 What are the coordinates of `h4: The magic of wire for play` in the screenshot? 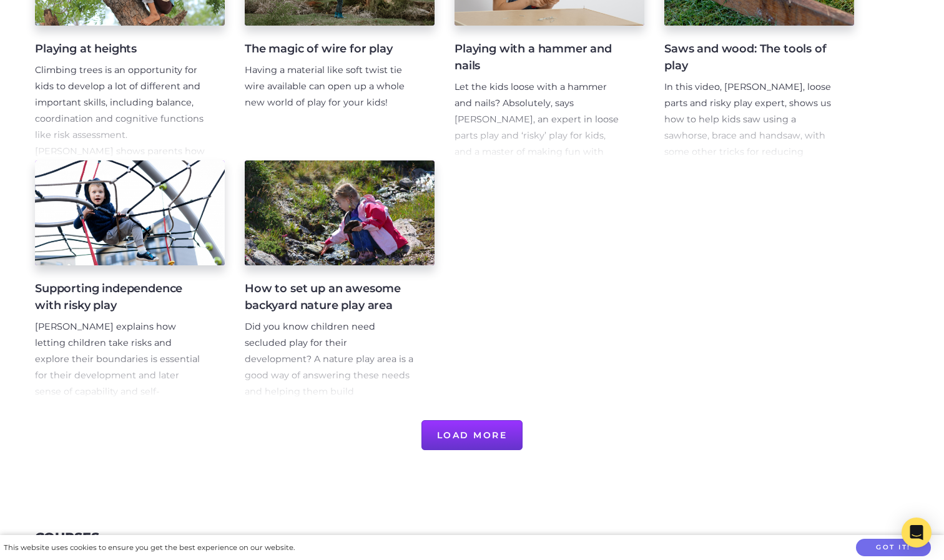 It's located at (329, 49).